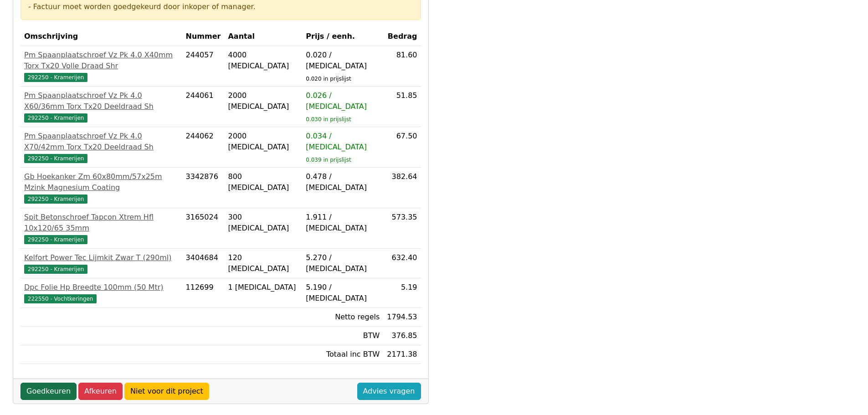  What do you see at coordinates (101, 188) in the screenshot?
I see `a: Gb Hoekanker Zm 60x80mm/57x25m Mzink Magnesium Coating292250 - Kramerijen` at bounding box center [101, 188].